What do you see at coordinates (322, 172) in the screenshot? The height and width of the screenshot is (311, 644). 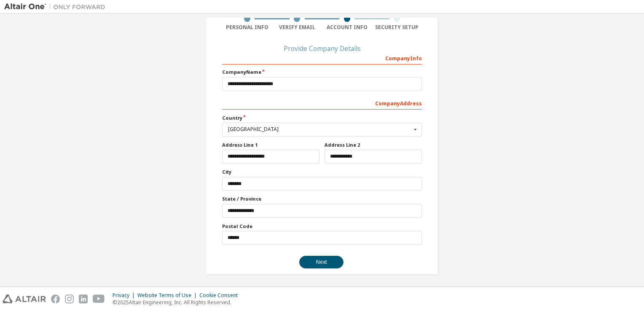 I see `label: City` at bounding box center [322, 172].